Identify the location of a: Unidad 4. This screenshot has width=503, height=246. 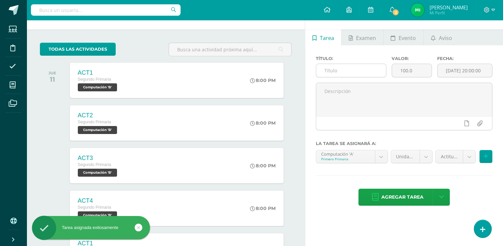
(412, 156).